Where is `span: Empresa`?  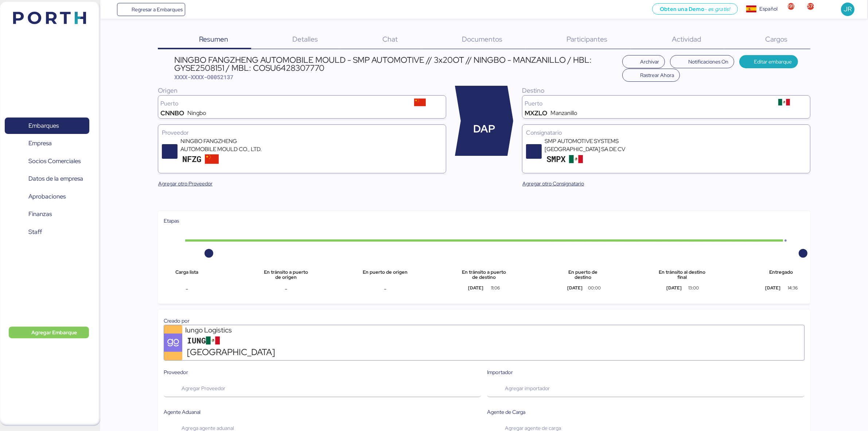 span: Empresa is located at coordinates (40, 143).